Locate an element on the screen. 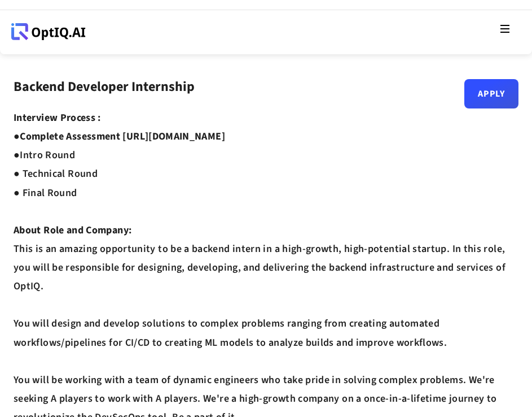  a: Apply is located at coordinates (491, 93).